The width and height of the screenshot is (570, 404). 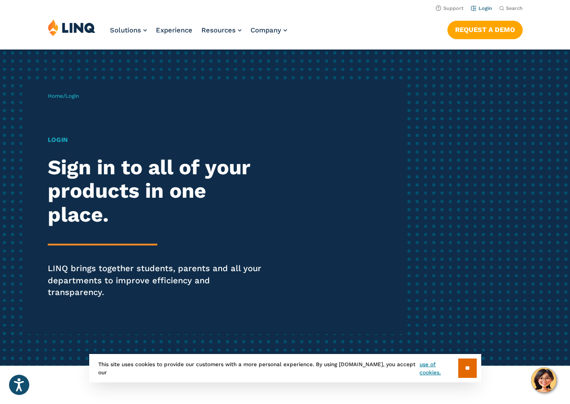 What do you see at coordinates (218, 30) in the screenshot?
I see `span: Resources` at bounding box center [218, 30].